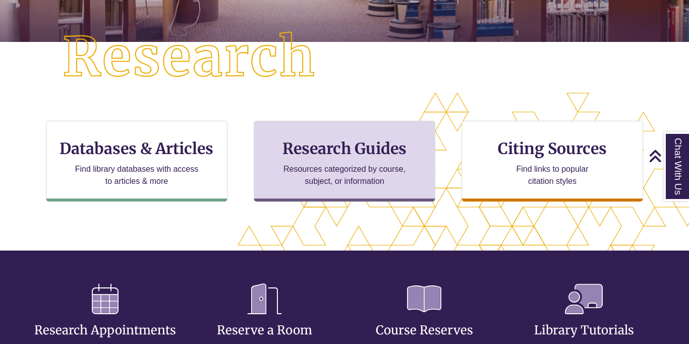 Image resolution: width=689 pixels, height=344 pixels. What do you see at coordinates (553, 175) in the screenshot?
I see `p: Find links to popular citation styles` at bounding box center [553, 175].